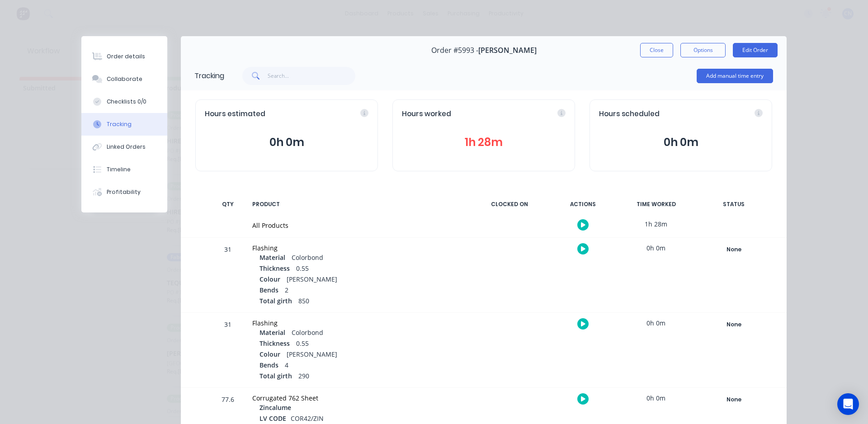 This screenshot has height=424, width=868. Describe the element at coordinates (273, 418) in the screenshot. I see `span: LV CODE` at that location.